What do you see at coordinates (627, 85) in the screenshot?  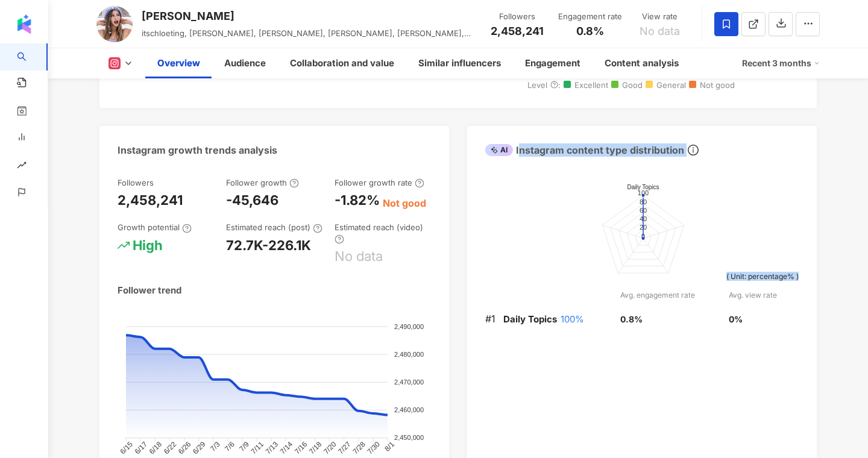 I see `span: Good` at bounding box center [627, 85].